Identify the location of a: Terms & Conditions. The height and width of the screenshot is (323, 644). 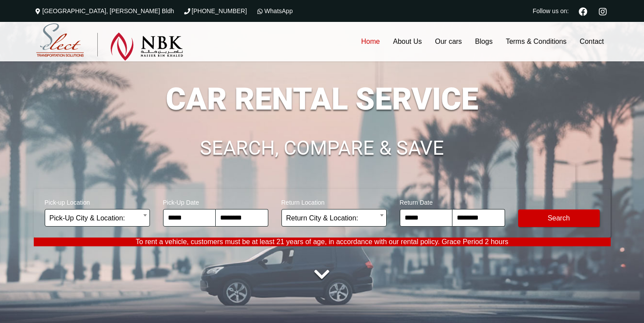
(536, 42).